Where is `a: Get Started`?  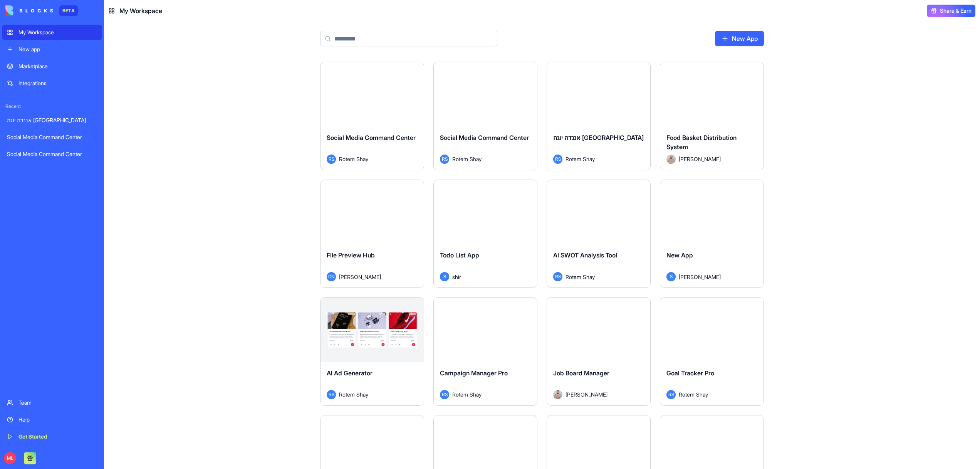 a: Get Started is located at coordinates (52, 437).